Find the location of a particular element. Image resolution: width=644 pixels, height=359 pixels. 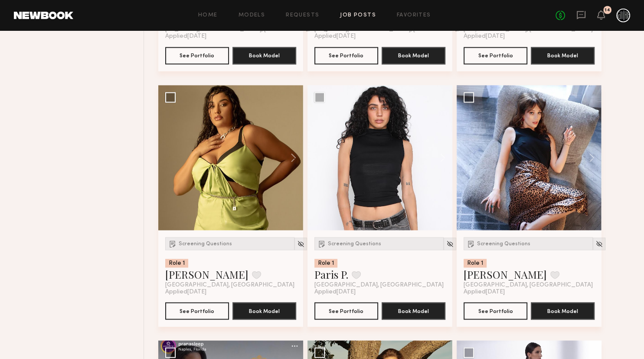

a: Job Posts is located at coordinates (358, 15).